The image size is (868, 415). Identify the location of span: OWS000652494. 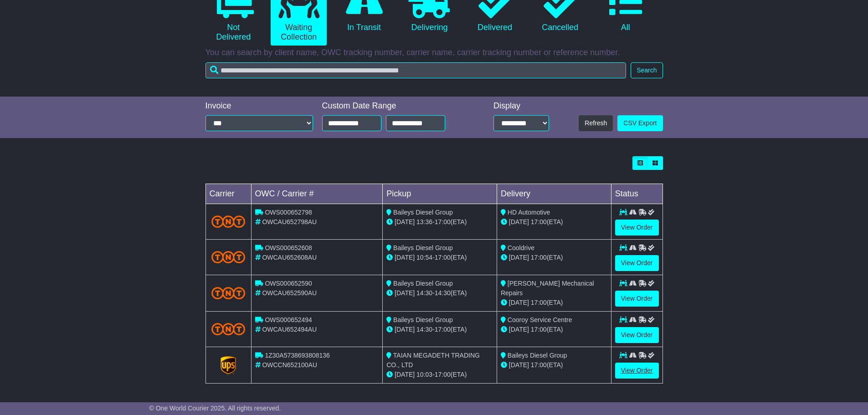
(288, 320).